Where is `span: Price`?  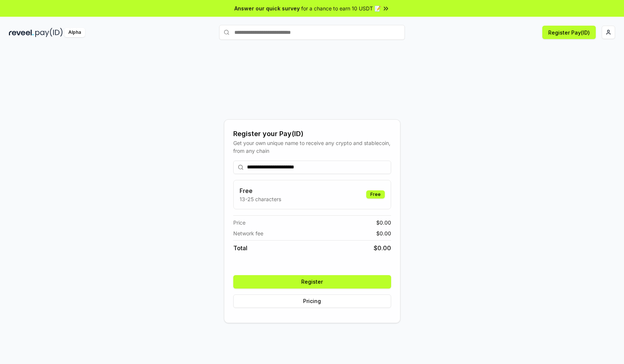 span: Price is located at coordinates (239, 222).